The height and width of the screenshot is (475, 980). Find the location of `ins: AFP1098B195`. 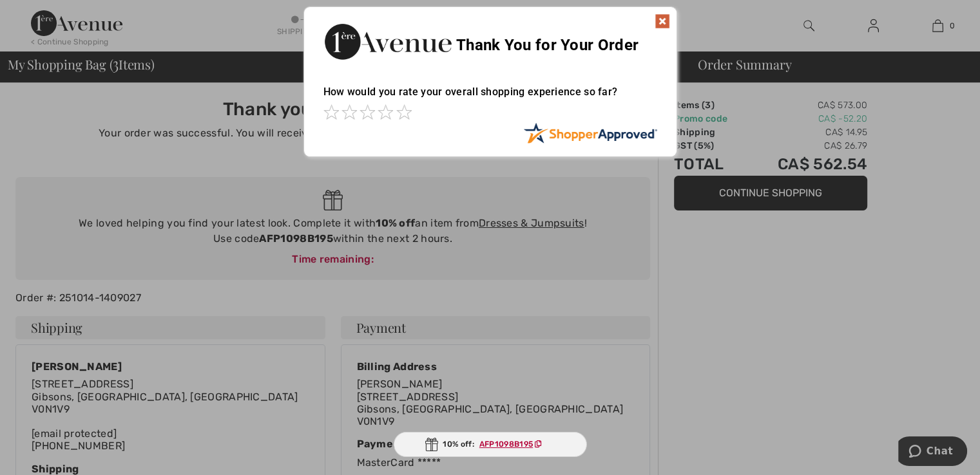

ins: AFP1098B195 is located at coordinates (506, 445).